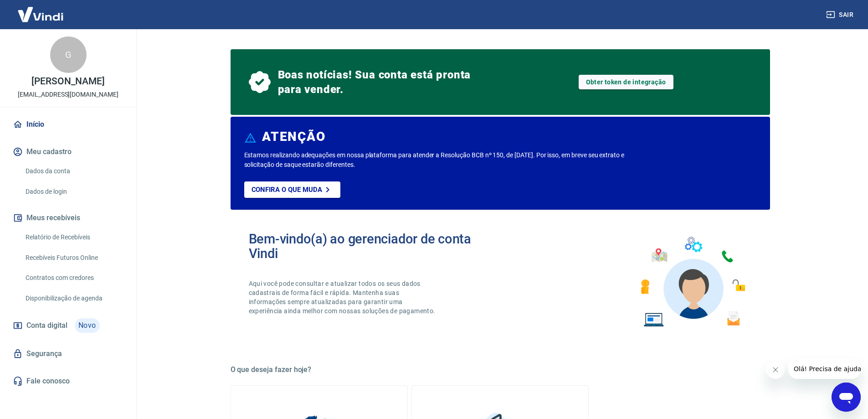 The image size is (868, 419). What do you see at coordinates (68, 354) in the screenshot?
I see `a: Segurança` at bounding box center [68, 354].